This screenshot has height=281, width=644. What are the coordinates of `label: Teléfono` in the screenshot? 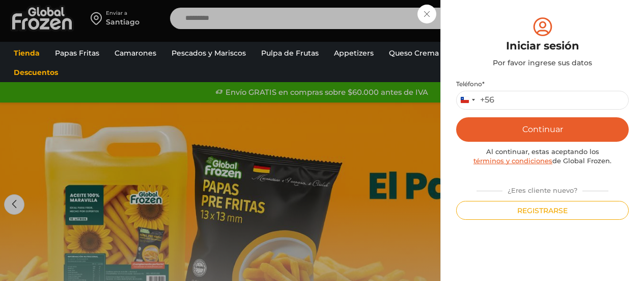 It's located at (543, 84).